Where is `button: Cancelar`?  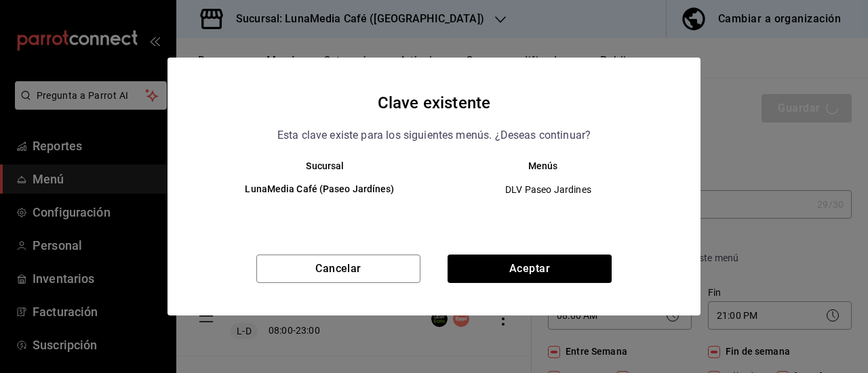
button: Cancelar is located at coordinates (338, 269).